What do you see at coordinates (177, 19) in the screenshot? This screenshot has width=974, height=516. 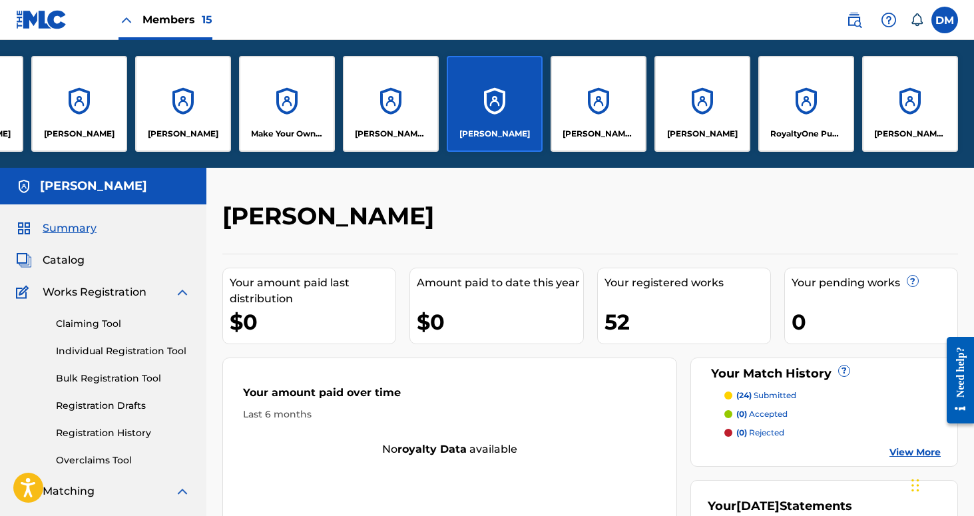 I see `span: Members` at bounding box center [177, 19].